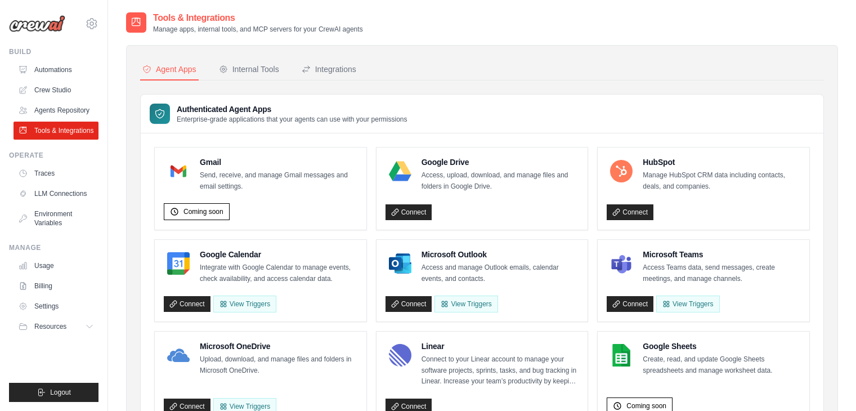 Image resolution: width=856 pixels, height=411 pixels. I want to click on p: Send, receive, and manage Gmail messages and email settings., so click(279, 181).